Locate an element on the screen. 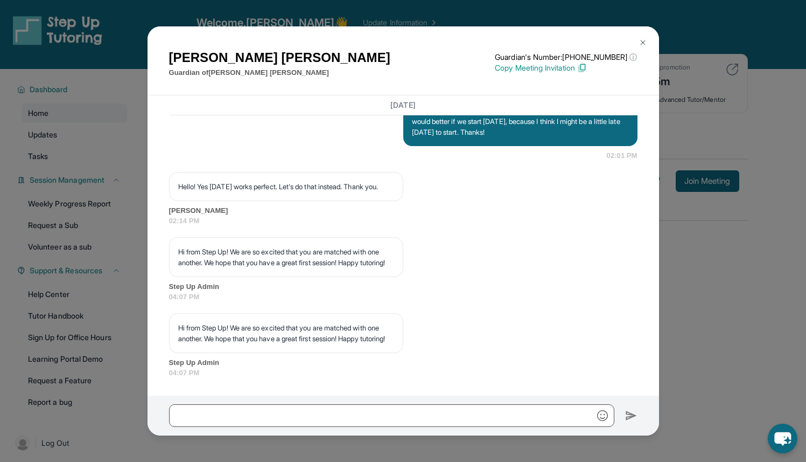 This screenshot has height=462, width=806. img: Copy Icon is located at coordinates (582, 68).